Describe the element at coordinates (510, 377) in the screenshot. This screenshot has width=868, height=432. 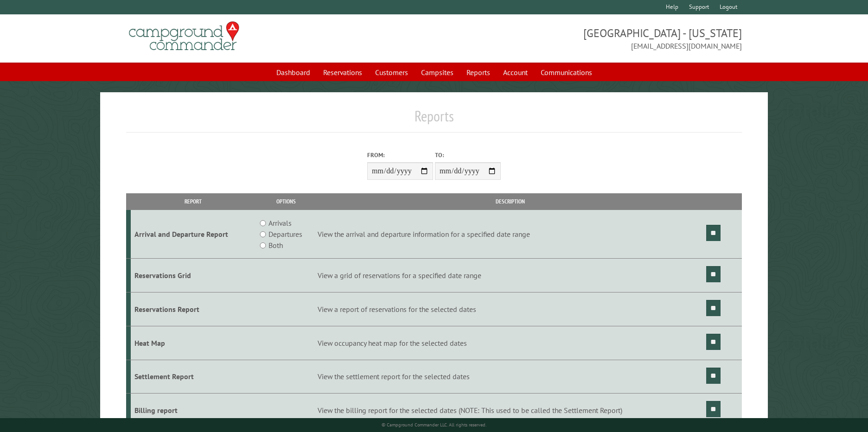
I see `td: View the settlement report for the selected dates` at that location.